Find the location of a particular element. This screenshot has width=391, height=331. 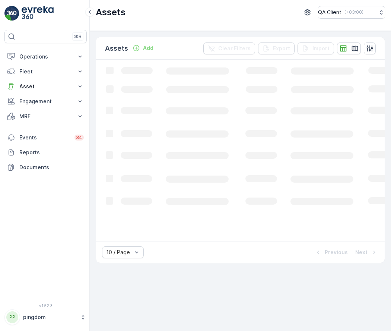

span: v 1.52.3 is located at coordinates (45, 306).